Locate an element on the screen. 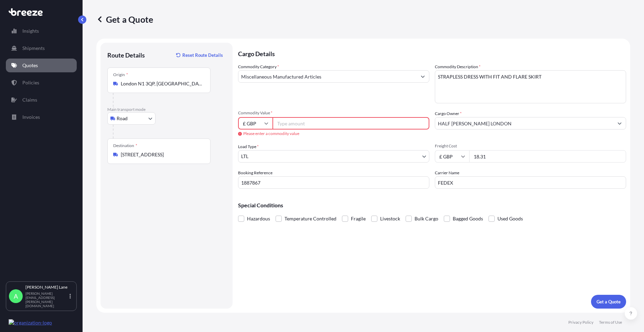  div: Origin is located at coordinates (120, 75).